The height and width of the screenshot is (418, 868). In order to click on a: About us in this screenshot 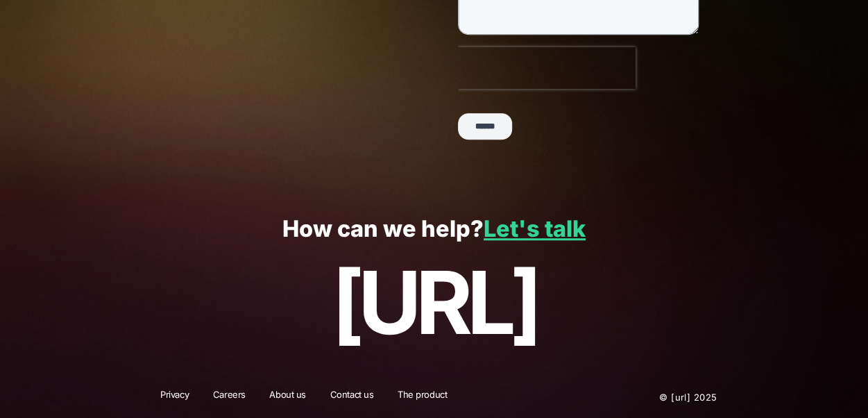, I will do `click(287, 397)`.